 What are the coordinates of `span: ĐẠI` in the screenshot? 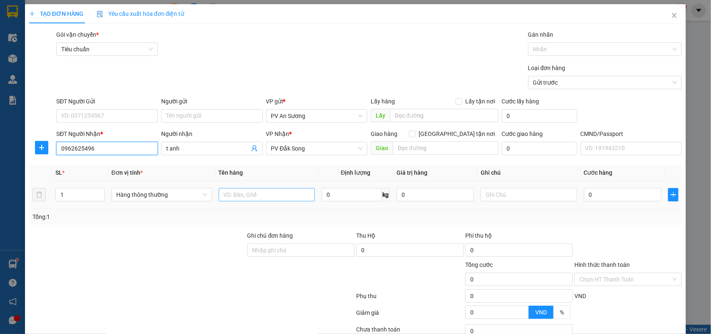 It's located at (33, 55).